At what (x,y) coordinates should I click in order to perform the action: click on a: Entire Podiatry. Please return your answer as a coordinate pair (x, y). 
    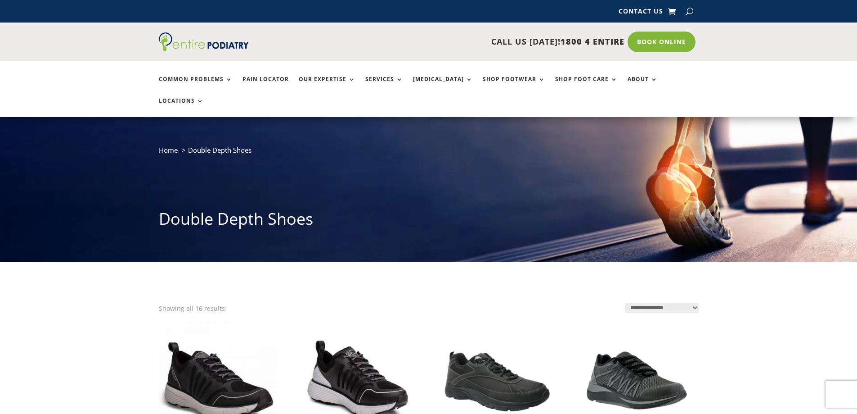
    Looking at the image, I should click on (204, 49).